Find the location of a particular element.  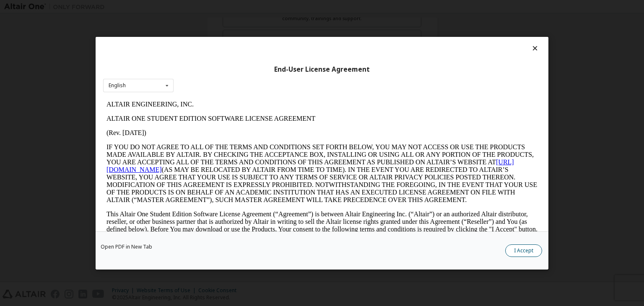

p: ALTAIR ONE STUDENT EDITION SOFTWARE LICENSE AGREEMENT is located at coordinates (219, 22).